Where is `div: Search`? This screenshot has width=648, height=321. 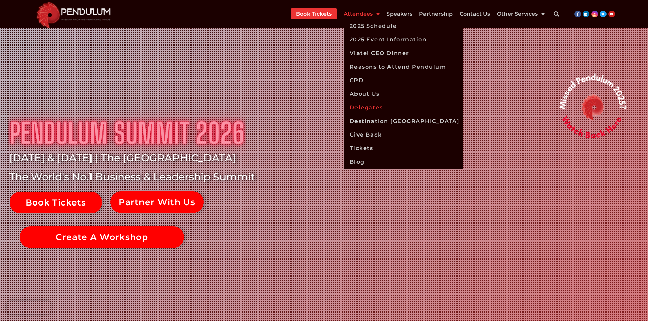
div: Search is located at coordinates (556, 14).